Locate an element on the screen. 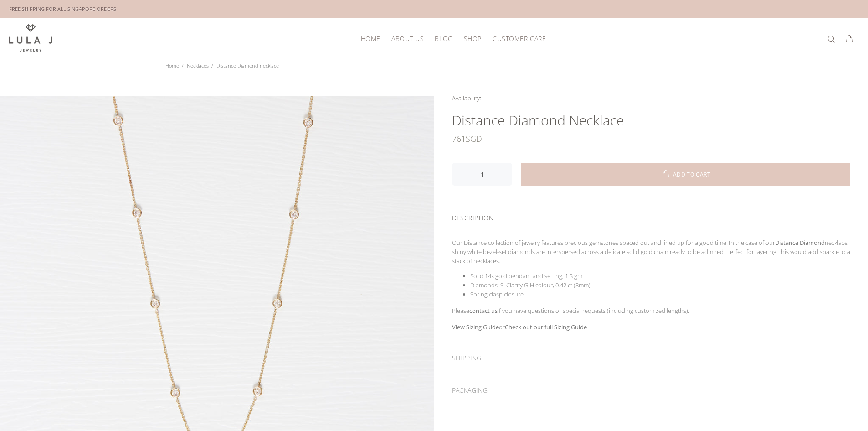  div: FREE SHIPPING FOR ALL SINGAPORE ORDERS is located at coordinates (63, 9).